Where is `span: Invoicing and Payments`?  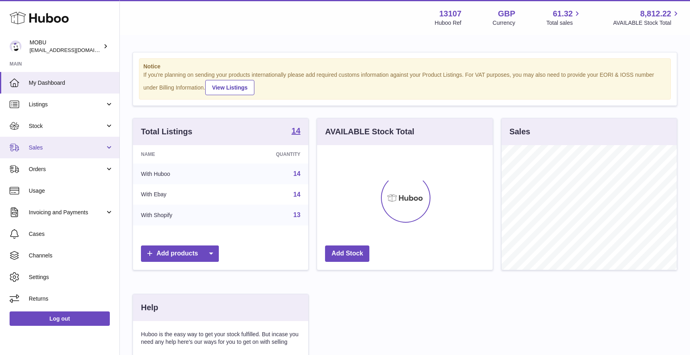
span: Invoicing and Payments is located at coordinates (67, 212).